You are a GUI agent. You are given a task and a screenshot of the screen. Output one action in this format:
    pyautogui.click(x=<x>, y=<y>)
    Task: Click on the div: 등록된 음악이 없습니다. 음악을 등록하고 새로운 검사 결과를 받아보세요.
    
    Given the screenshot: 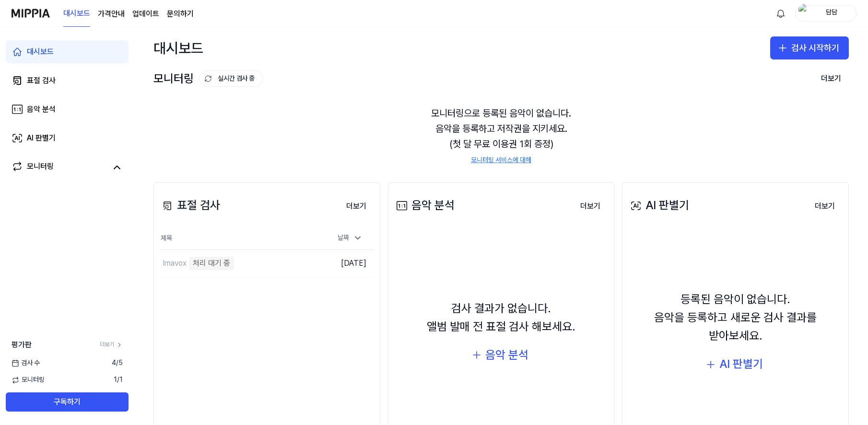 What is the action you would take?
    pyautogui.click(x=735, y=318)
    